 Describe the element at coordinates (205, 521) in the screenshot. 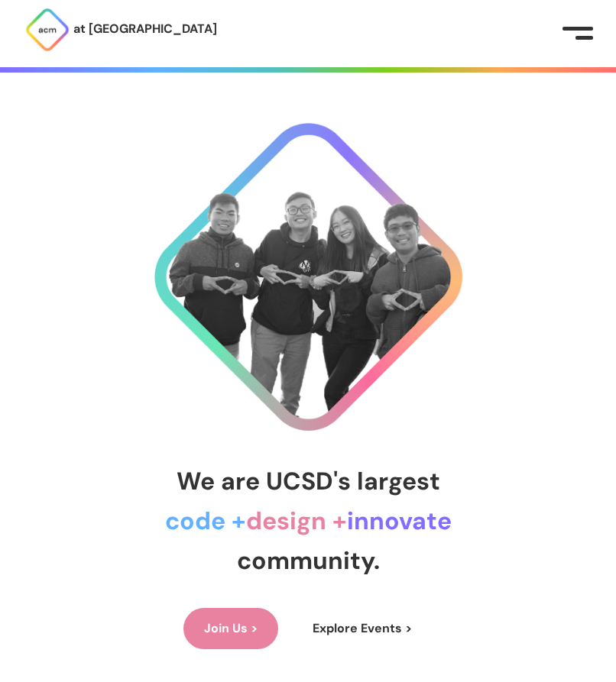

I see `span: code +` at that location.